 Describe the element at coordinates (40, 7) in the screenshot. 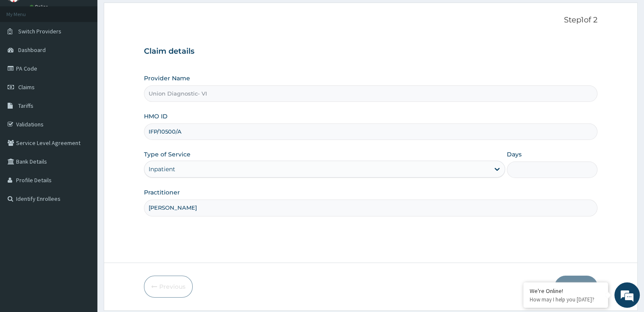

I see `a: Online` at that location.